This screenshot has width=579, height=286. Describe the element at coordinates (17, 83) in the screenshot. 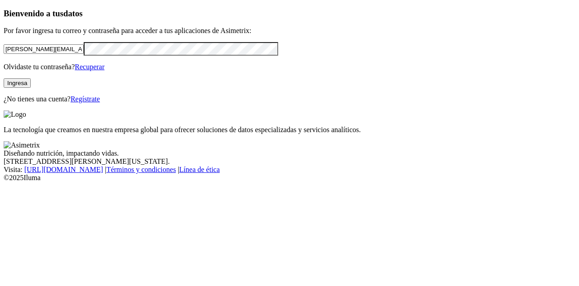

I see `button: Ingresa` at that location.